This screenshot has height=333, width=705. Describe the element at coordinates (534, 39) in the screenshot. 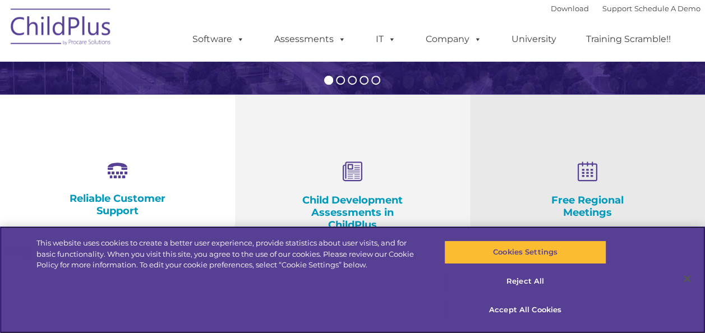

I see `a: University` at that location.